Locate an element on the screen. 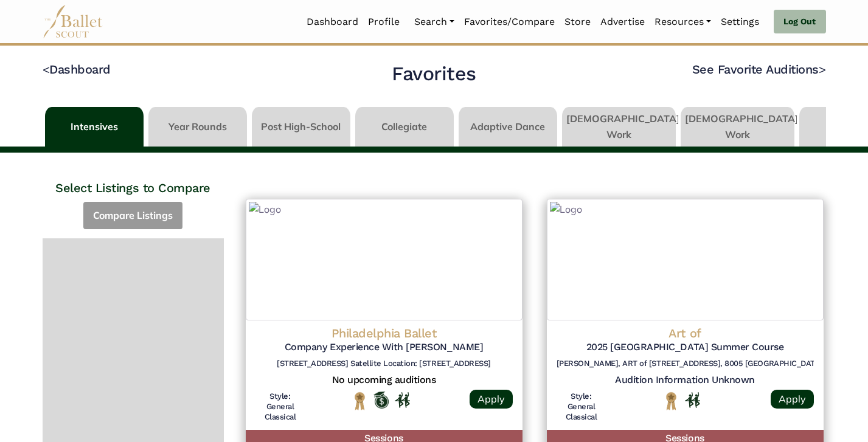 The width and height of the screenshot is (868, 442). a: Advertise is located at coordinates (622, 22).